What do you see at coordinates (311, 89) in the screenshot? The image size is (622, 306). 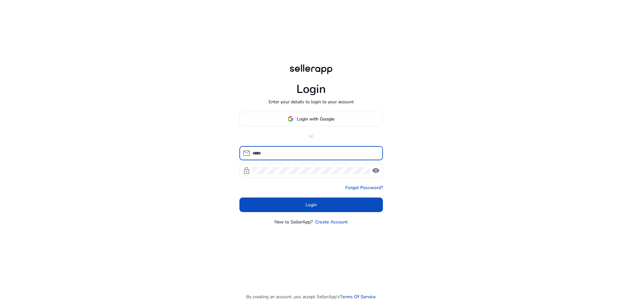 I see `h1: Login` at bounding box center [311, 89].